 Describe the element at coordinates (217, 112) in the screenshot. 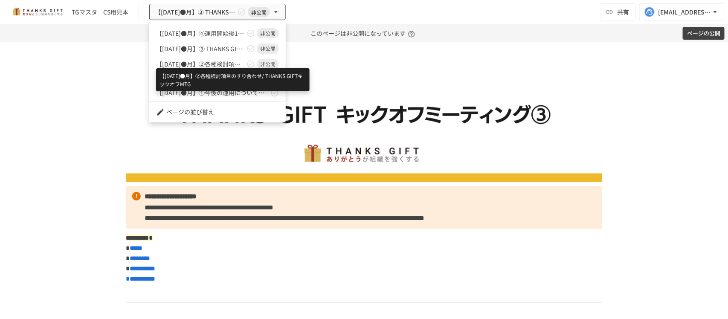

I see `li: ページの並び替え` at that location.